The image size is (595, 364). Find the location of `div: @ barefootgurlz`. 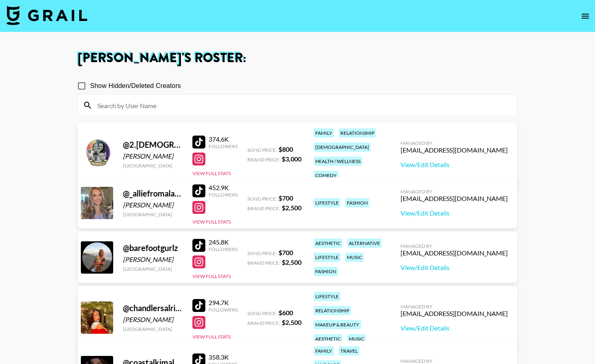

div: @ barefootgurlz is located at coordinates (152, 248).